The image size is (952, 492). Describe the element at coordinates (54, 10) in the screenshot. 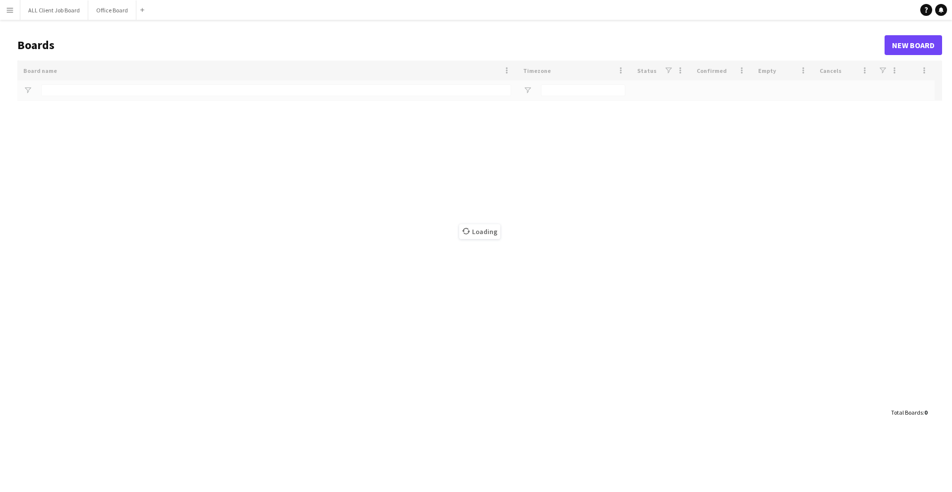

I see `button: ALL Client Job Board` at that location.